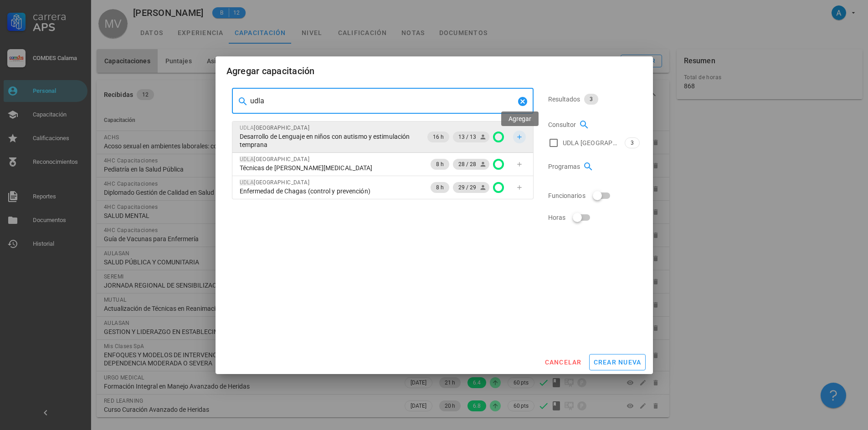  I want to click on button: crear nueva, so click(617, 363).